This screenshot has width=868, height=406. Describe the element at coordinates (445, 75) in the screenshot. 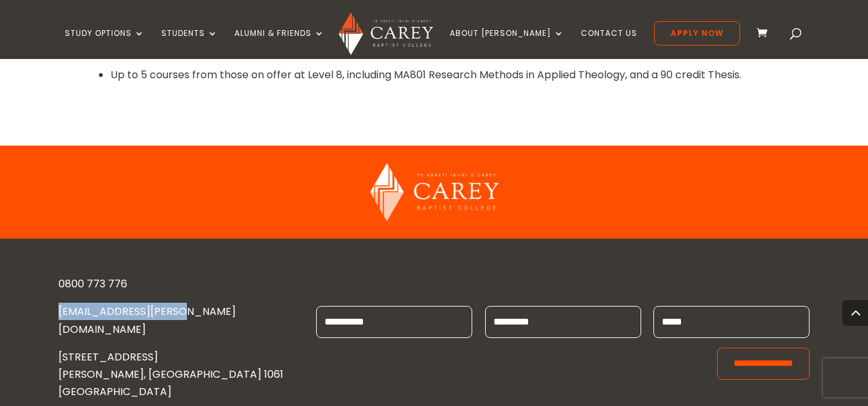

I see `li: Up to 5 courses from those on offer at Level 8, including MA801 Research Methods in Applied Theol...` at that location.